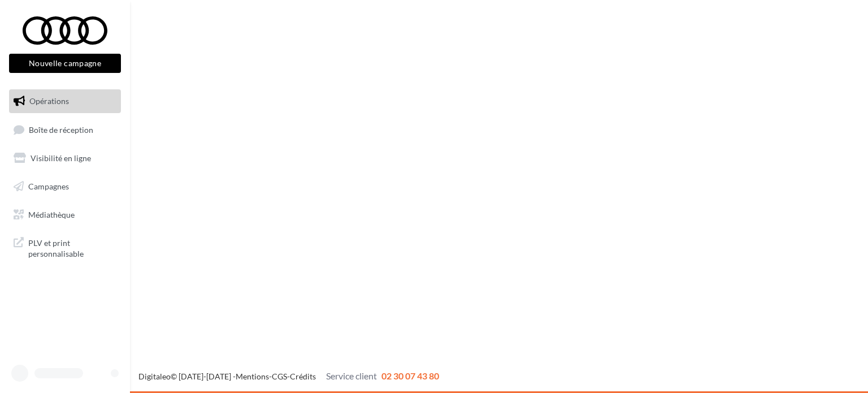  What do you see at coordinates (65, 130) in the screenshot?
I see `a: Boîte de réception` at bounding box center [65, 130].